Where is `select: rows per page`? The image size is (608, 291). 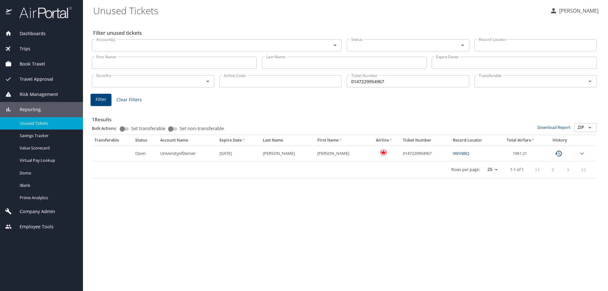
select: rows per page is located at coordinates (491, 170).